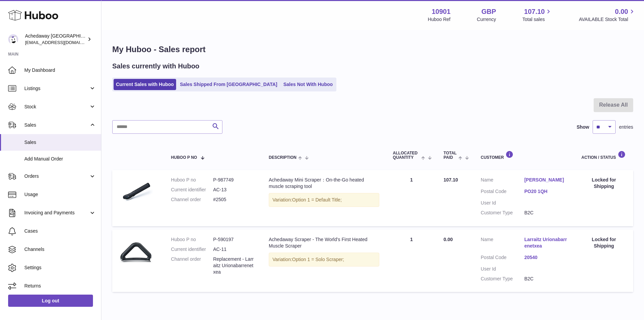 The image size is (644, 320). I want to click on div: Achedaway Mini Scraper：On-the-Go heated muscle scraping tool, so click(324, 183).